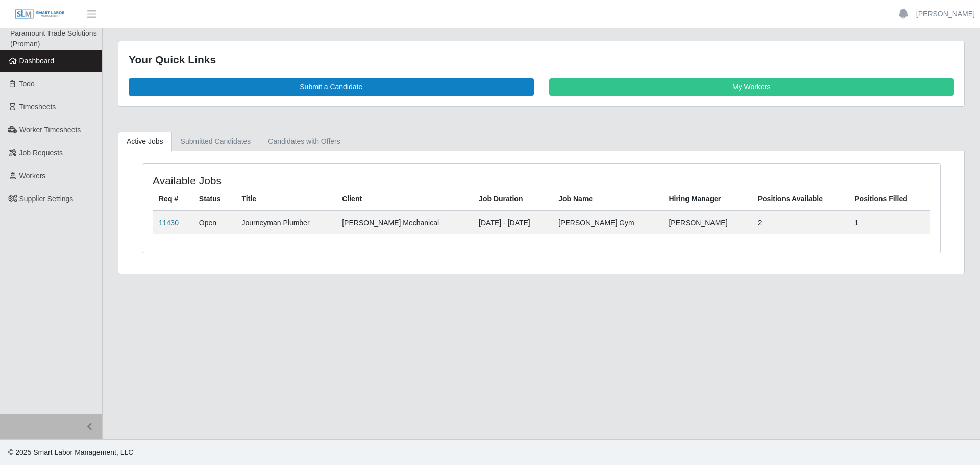  I want to click on div: Your Quick Links, so click(541, 60).